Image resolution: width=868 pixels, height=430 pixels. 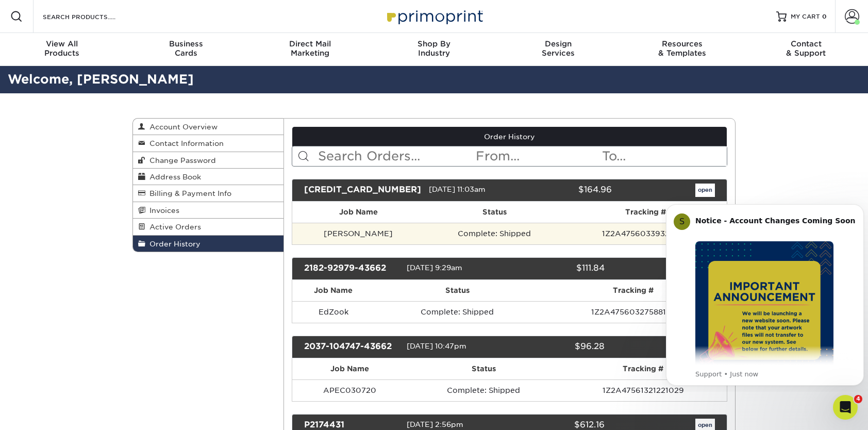 What do you see at coordinates (208, 210) in the screenshot?
I see `a: Invoices` at bounding box center [208, 210].